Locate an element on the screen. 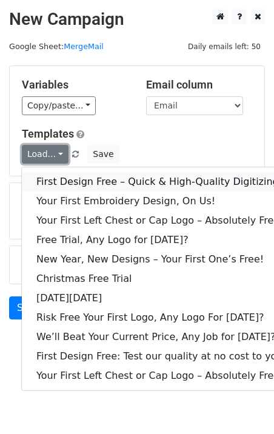 The image size is (274, 434). a: Load... is located at coordinates (45, 154).